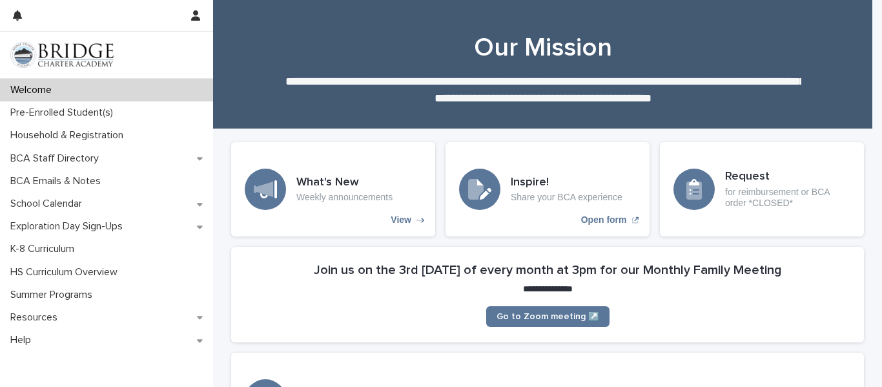 This screenshot has height=387, width=882. I want to click on h3: Request, so click(788, 177).